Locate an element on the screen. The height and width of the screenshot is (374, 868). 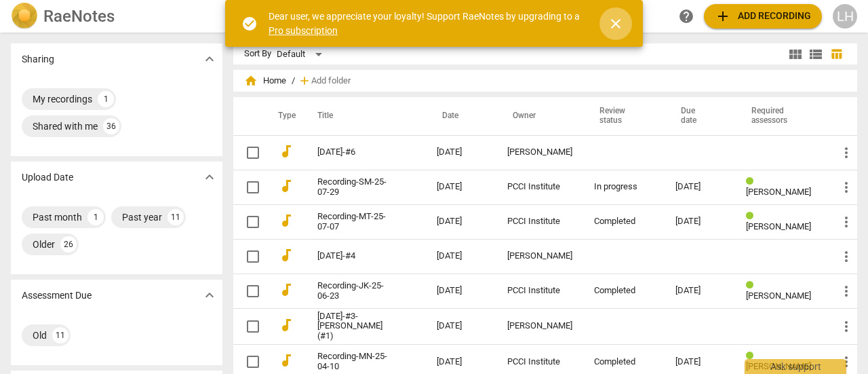
span: table_chart is located at coordinates (836, 53).